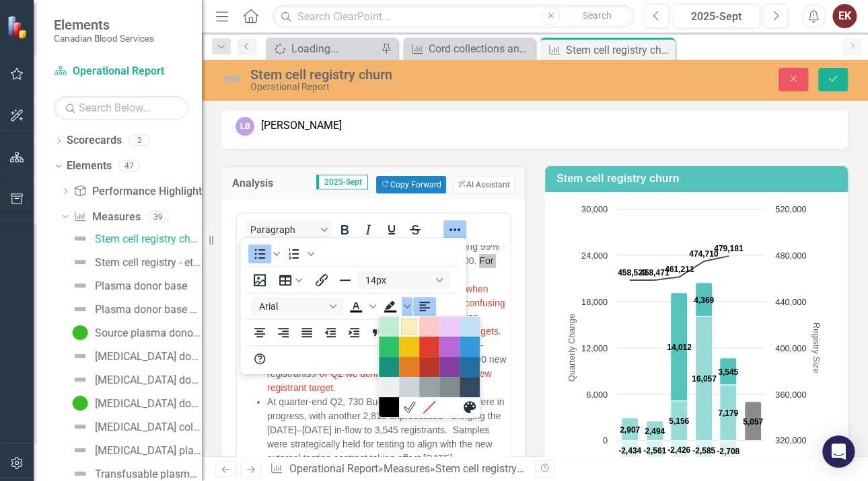  What do you see at coordinates (409, 407) in the screenshot?
I see `div: White` at bounding box center [409, 407].